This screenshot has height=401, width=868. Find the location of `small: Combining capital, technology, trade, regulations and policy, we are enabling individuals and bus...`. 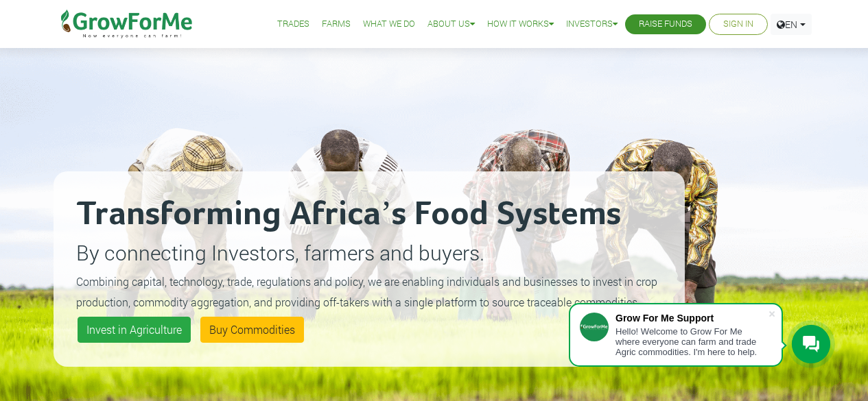

small: Combining capital, technology, trade, regulations and policy, we are enabling individuals and bus... is located at coordinates (366, 292).